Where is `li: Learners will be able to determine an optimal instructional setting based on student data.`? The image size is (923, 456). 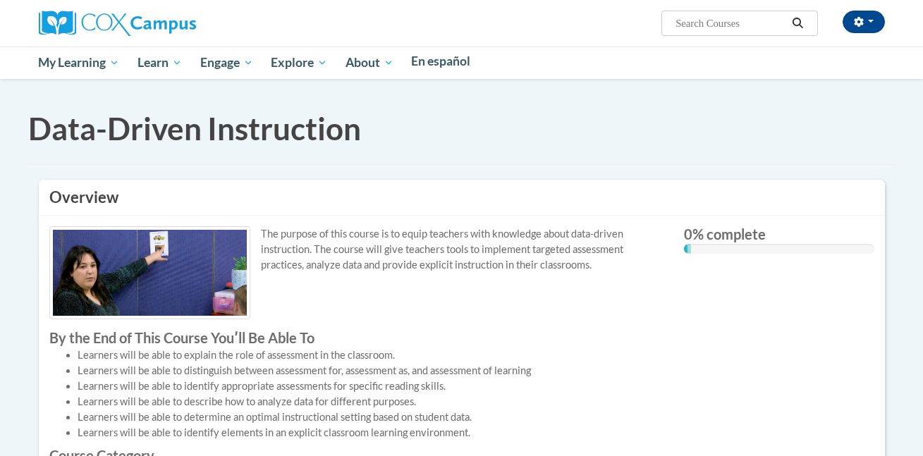 li: Learners will be able to determine an optimal instructional setting based on student data. is located at coordinates (370, 417).